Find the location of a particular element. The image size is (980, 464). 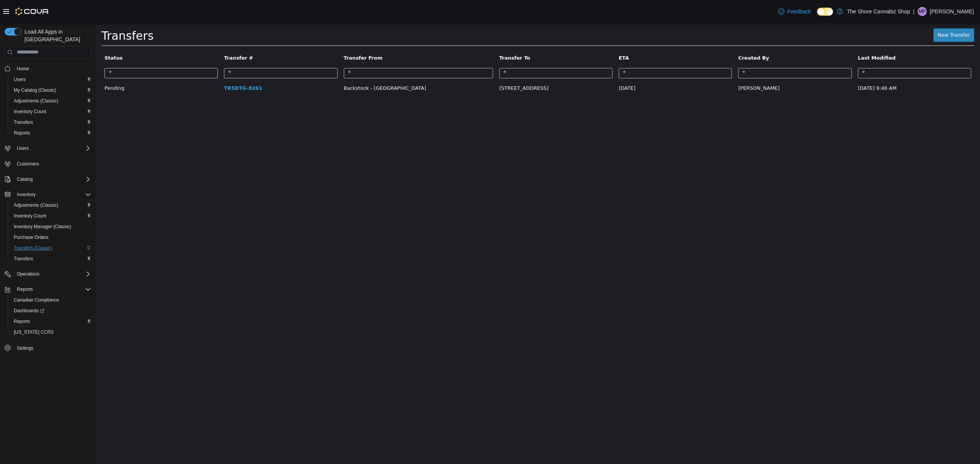

p: The Shore Cannabiz Shop is located at coordinates (878, 11).